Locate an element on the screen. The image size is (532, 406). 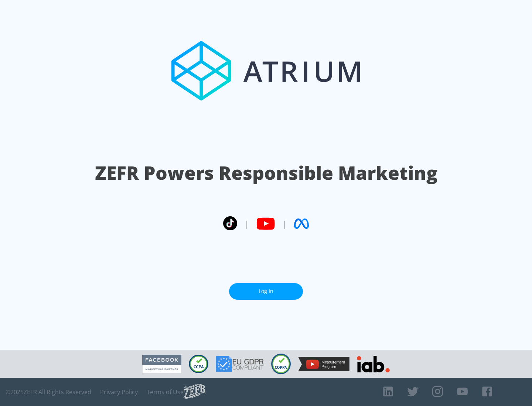
img: COPPA Compliant is located at coordinates (281, 364).